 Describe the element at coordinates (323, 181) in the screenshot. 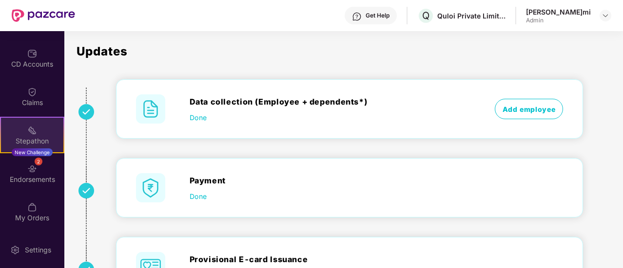

I see `div: Payment` at that location.